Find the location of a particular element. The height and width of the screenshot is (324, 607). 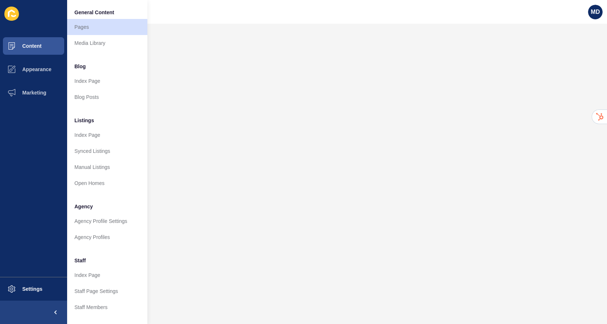

span: Listings is located at coordinates (84, 120).